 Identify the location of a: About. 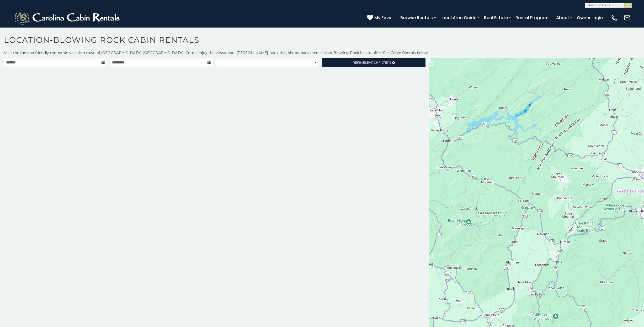
(563, 18).